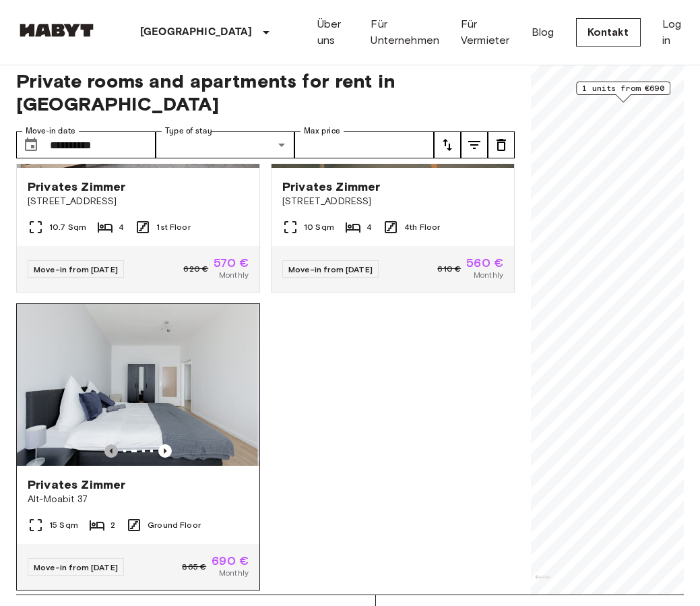 This screenshot has width=700, height=606. What do you see at coordinates (57, 31) in the screenshot?
I see `img: Habyt` at bounding box center [57, 31].